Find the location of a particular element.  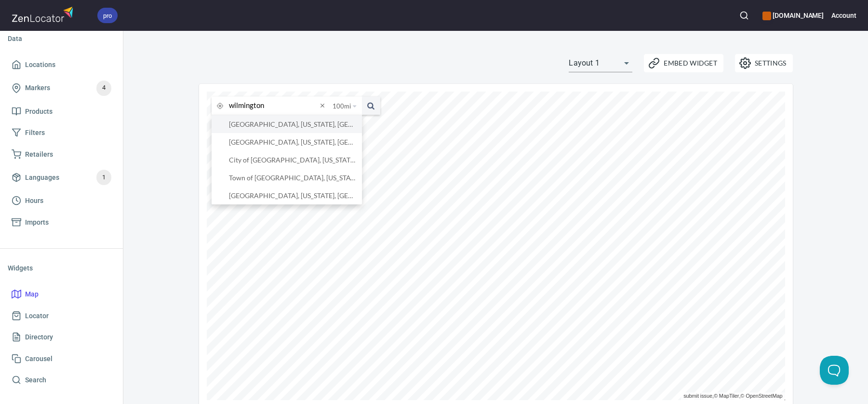

button: Embed Widget is located at coordinates (683, 63).